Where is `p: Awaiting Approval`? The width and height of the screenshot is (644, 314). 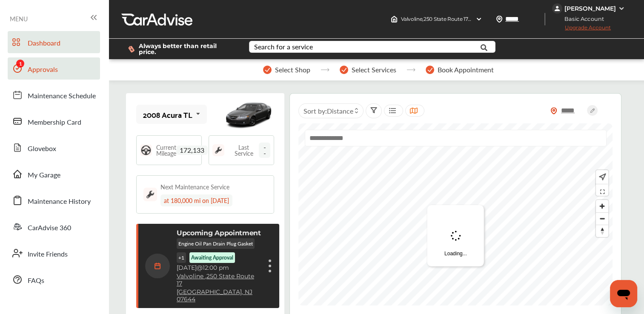 p: Awaiting Approval is located at coordinates (212, 257).